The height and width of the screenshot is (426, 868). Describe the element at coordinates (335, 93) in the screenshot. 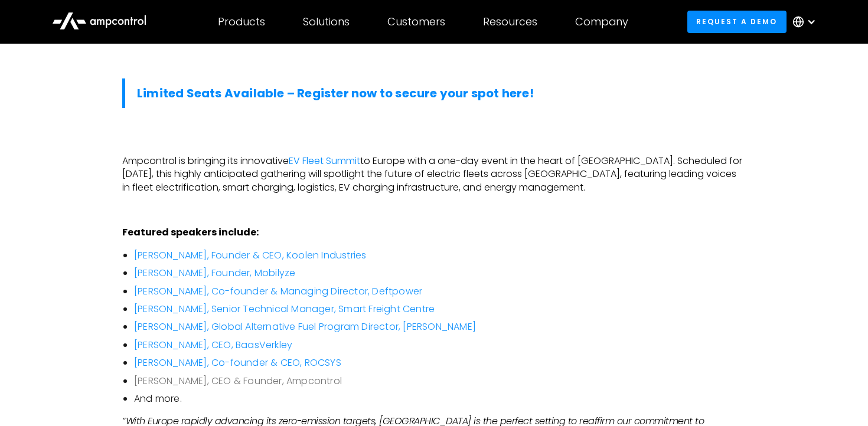

I see `strong: Limited Seats Available – Register now to secure your spot here!` at that location.